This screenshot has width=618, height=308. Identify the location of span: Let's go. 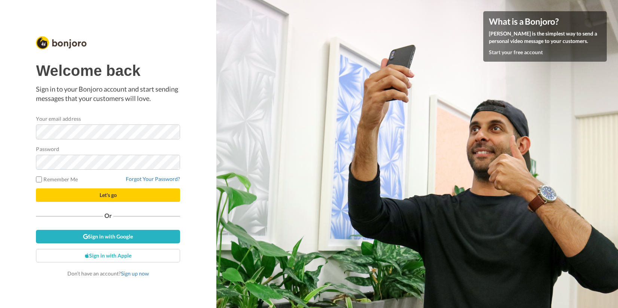
(108, 195).